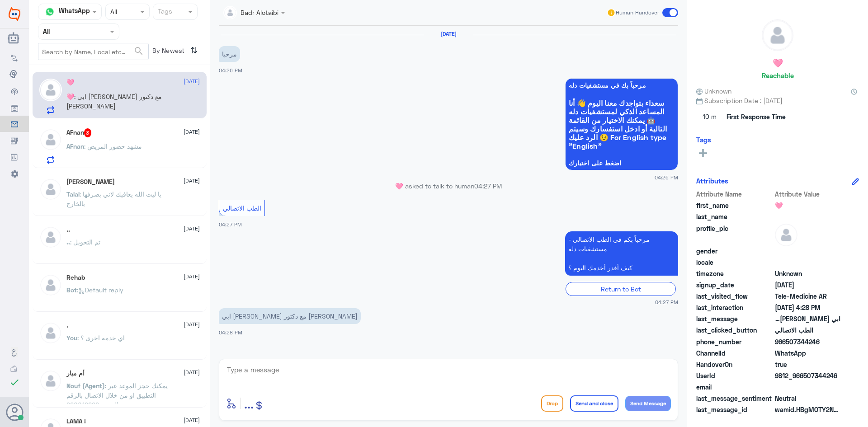 This screenshot has width=868, height=427. What do you see at coordinates (712, 180) in the screenshot?
I see `h6: Attributes` at bounding box center [712, 180].